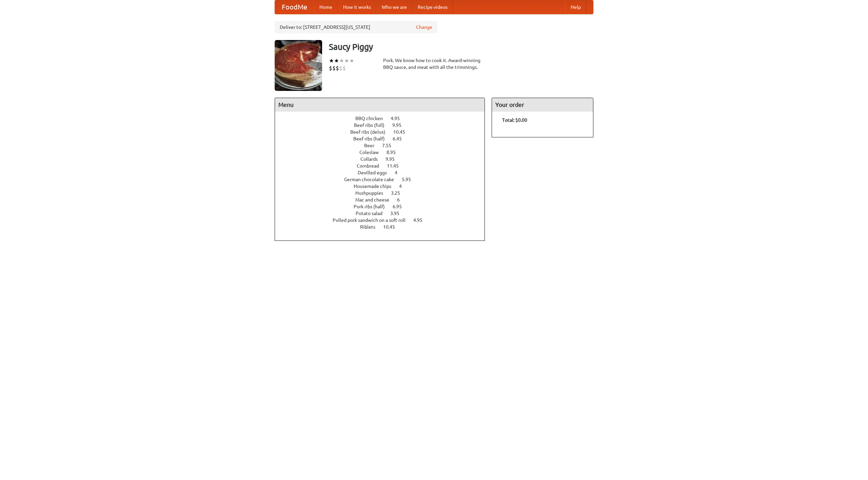 The width and height of the screenshot is (868, 480). Describe the element at coordinates (384, 199) in the screenshot. I see `a: Mac and cheese 6` at that location.